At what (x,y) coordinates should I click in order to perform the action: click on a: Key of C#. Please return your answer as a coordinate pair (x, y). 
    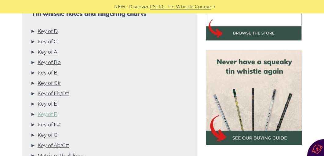
    Looking at the image, I should click on (49, 83).